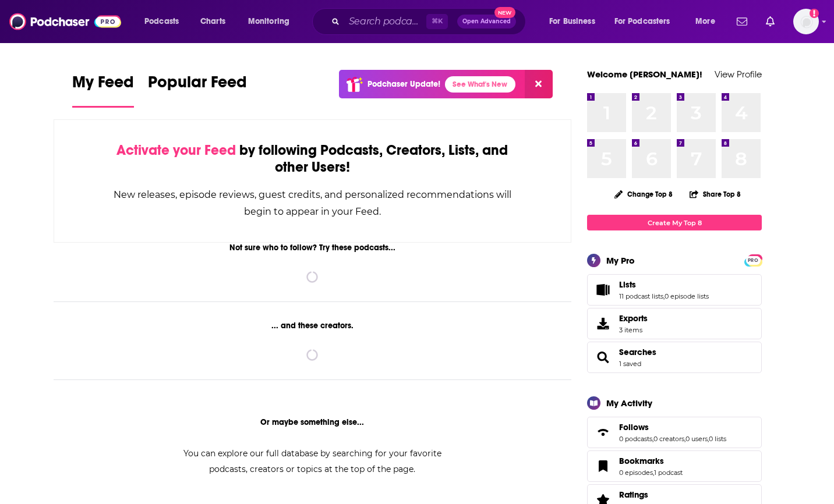 The image size is (834, 504). Describe the element at coordinates (197, 90) in the screenshot. I see `a: Popular Feed` at that location.